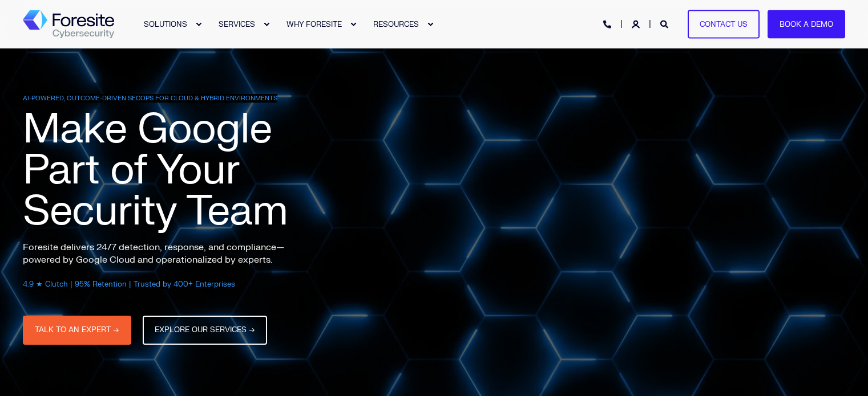  Describe the element at coordinates (69, 24) in the screenshot. I see `a: Back to Home` at that location.